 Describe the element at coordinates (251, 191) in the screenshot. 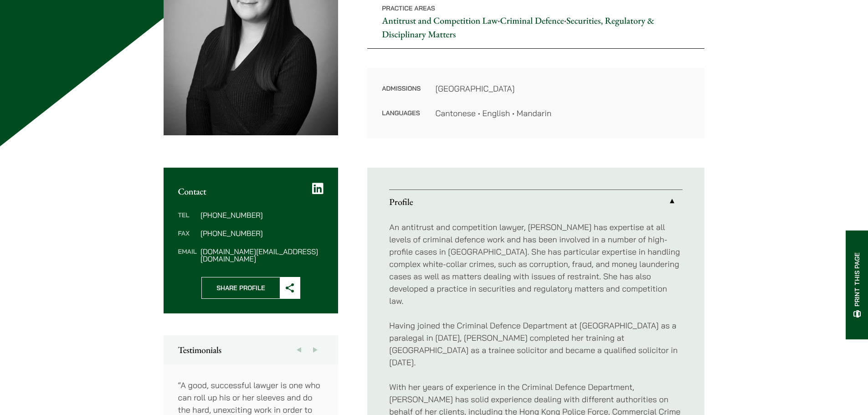

I see `h2: Contact` at that location.